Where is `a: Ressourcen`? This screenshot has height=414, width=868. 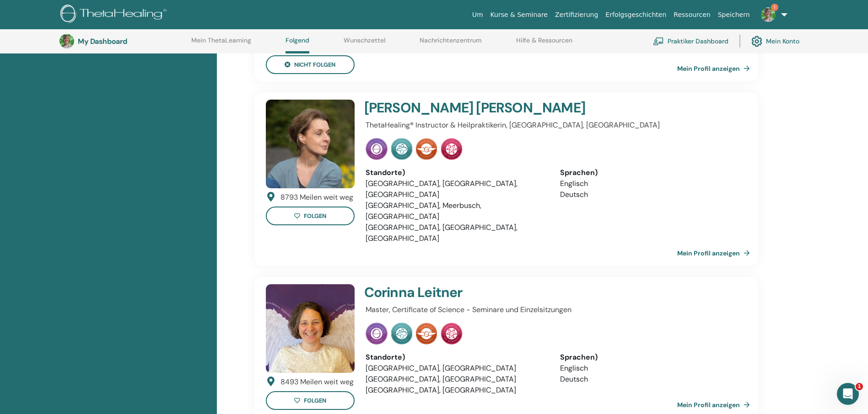
a: Ressourcen is located at coordinates (692, 14).